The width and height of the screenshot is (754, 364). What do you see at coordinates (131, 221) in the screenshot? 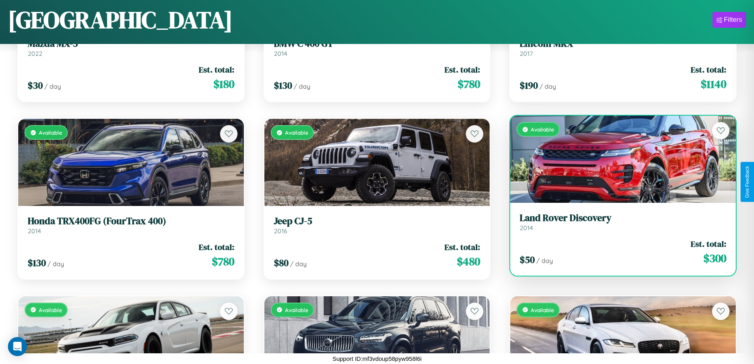
I see `h3: Honda TRX400FG (FourTrax 400)` at bounding box center [131, 221].